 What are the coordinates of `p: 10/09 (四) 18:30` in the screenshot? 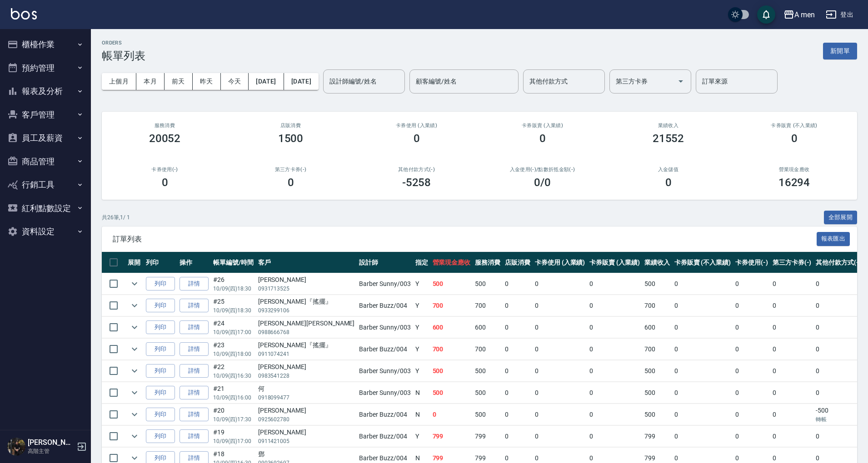 It's located at (233, 311).